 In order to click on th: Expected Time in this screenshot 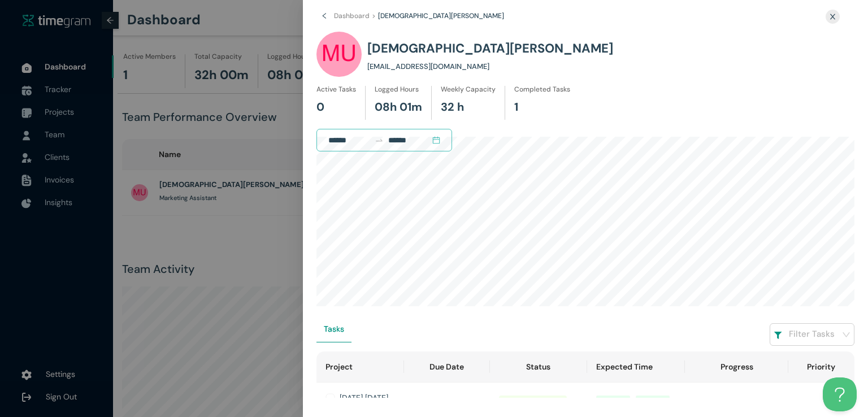, I will do `click(636, 367)`.